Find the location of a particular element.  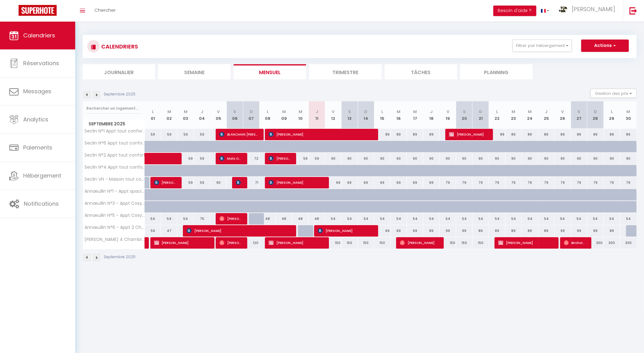

th: 18 is located at coordinates (431, 115).